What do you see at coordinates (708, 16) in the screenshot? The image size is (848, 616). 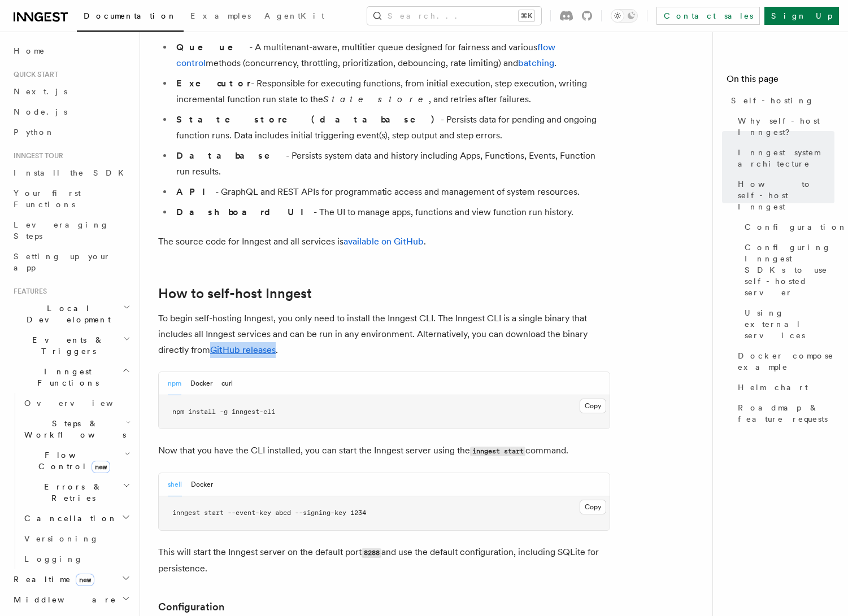 I see `a: Contact sales` at bounding box center [708, 16].